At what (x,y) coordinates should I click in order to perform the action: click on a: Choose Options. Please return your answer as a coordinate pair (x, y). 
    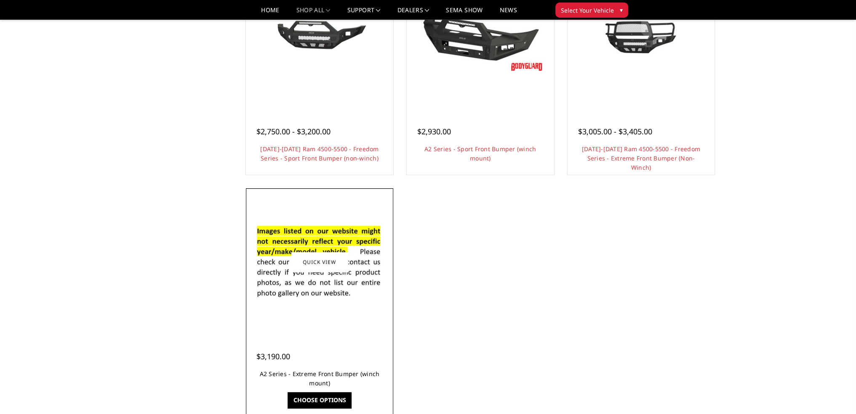
    Looking at the image, I should click on (319, 400).